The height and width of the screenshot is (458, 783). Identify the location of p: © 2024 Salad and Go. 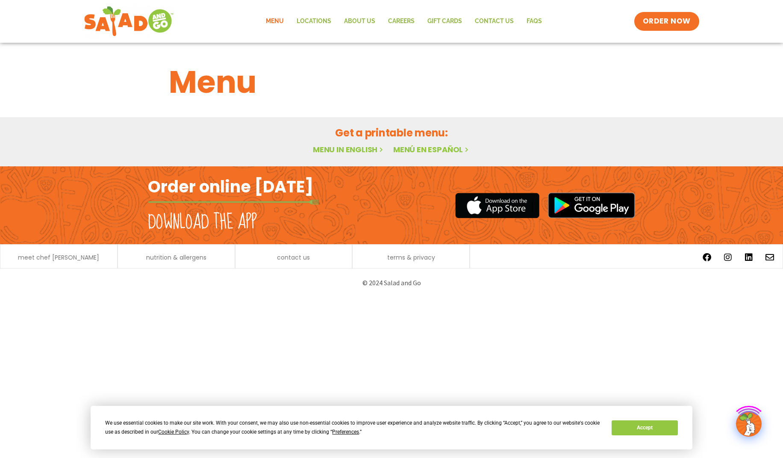
(392, 283).